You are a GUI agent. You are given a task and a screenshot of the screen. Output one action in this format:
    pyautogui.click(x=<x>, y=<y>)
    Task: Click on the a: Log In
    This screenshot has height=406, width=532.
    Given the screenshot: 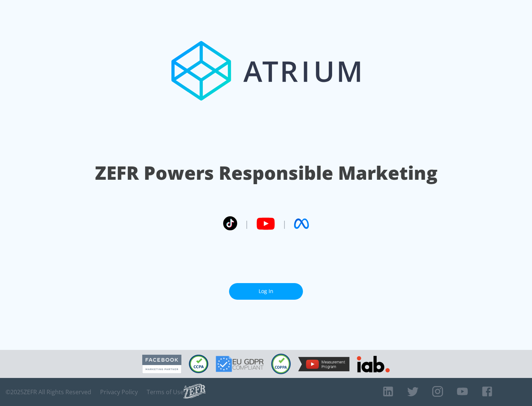 What is the action you would take?
    pyautogui.click(x=266, y=291)
    